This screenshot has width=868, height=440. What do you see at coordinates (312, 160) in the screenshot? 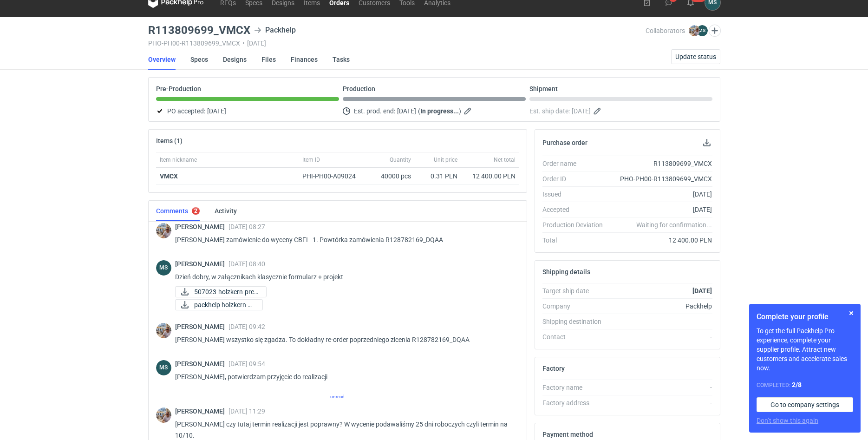
I see `span: Item ID` at bounding box center [312, 160].